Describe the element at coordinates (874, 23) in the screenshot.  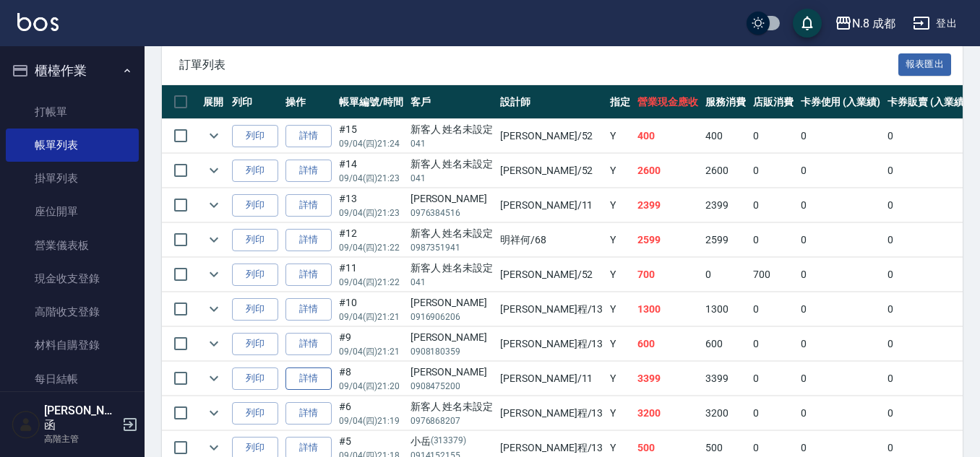
I see `div: N.8 成都` at that location.